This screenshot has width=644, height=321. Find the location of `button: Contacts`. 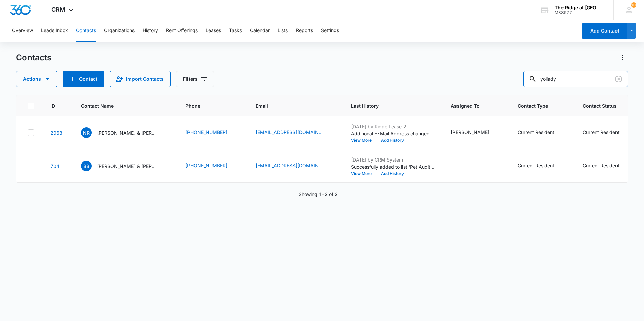

button: Contacts is located at coordinates (86, 31).